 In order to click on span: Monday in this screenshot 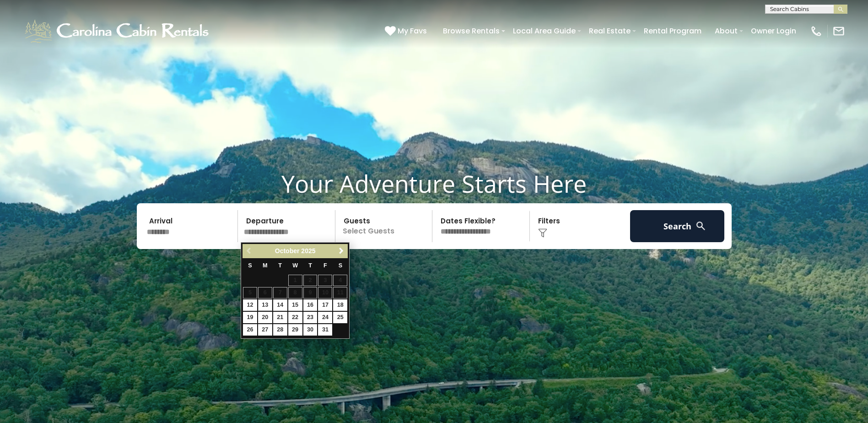, I will do `click(265, 265)`.